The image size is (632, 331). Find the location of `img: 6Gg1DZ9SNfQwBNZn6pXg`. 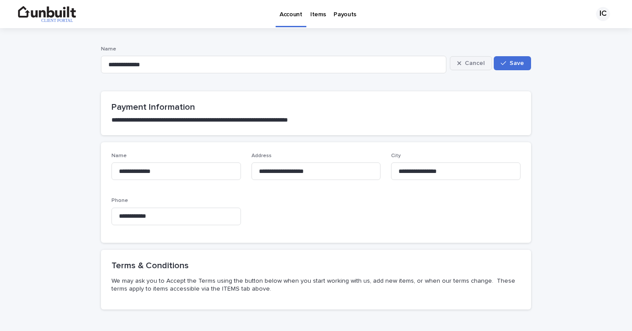

img: 6Gg1DZ9SNfQwBNZn6pXg is located at coordinates (47, 14).